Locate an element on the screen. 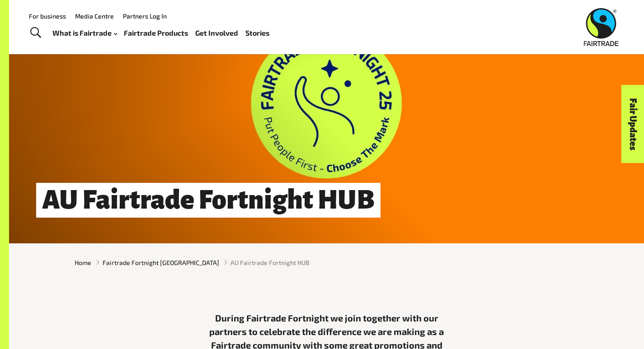 The image size is (644, 349). a: Toggle Search is located at coordinates (35, 33).